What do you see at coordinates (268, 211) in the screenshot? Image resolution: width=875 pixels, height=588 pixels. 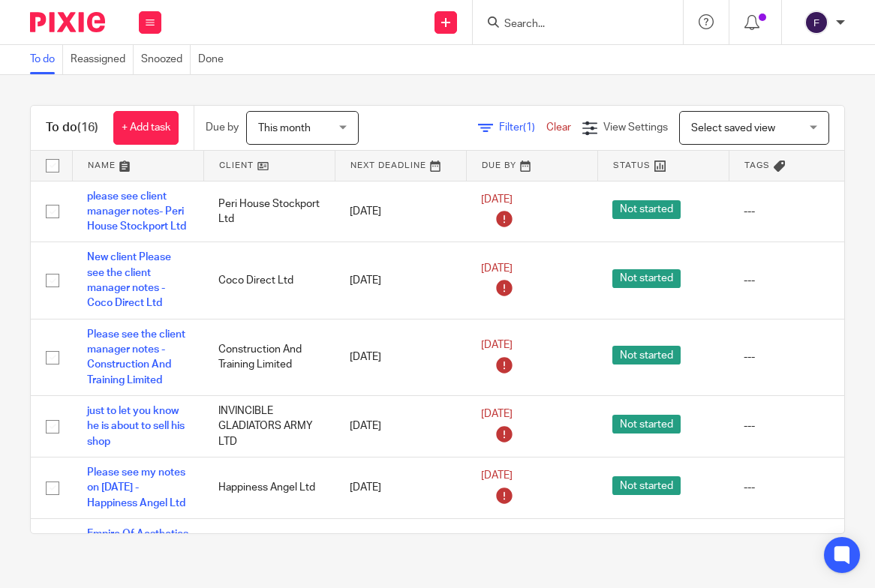 I see `td: Peri House Stockport Ltd` at bounding box center [268, 211].